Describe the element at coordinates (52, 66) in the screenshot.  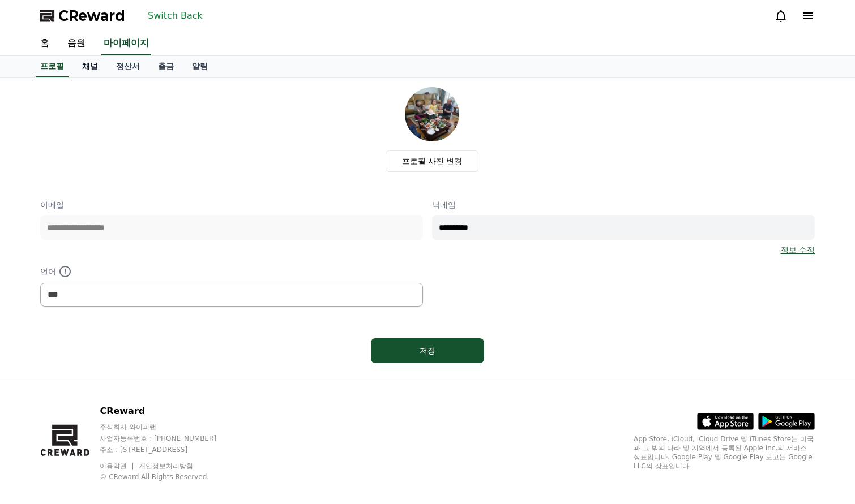
I see `a: 프로필` at that location.